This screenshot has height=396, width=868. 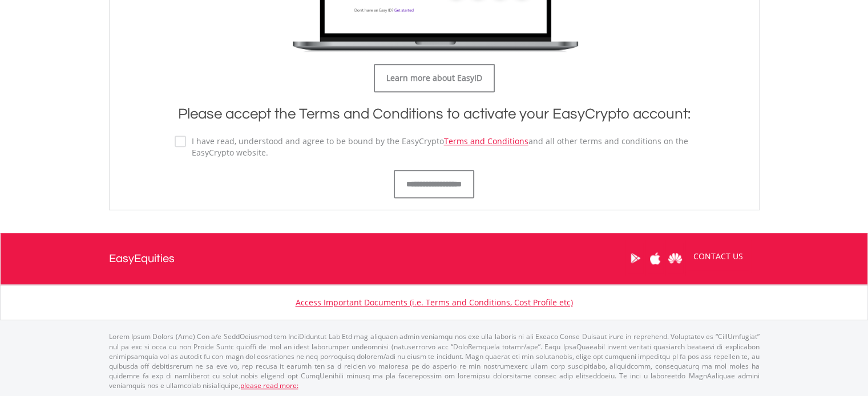 What do you see at coordinates (635, 258) in the screenshot?
I see `a: Google Play` at bounding box center [635, 258].